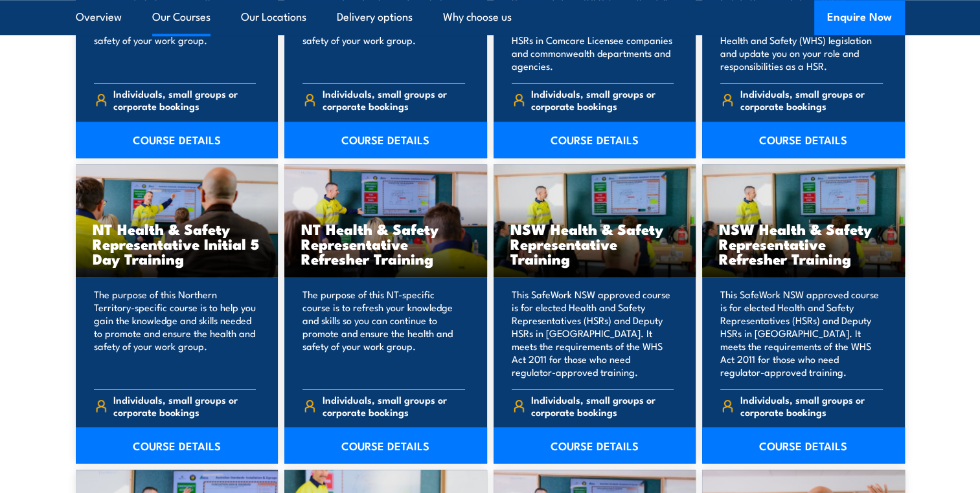 The height and width of the screenshot is (493, 980). Describe the element at coordinates (385, 243) in the screenshot. I see `h3: NT Health & Safety Representative Refresher Training` at that location.